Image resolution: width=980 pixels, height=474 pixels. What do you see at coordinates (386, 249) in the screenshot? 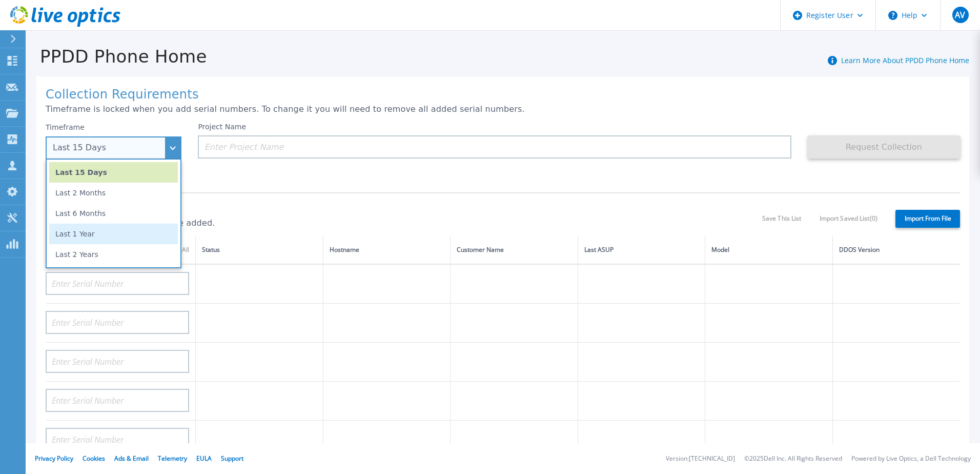
I see `th: Hostname` at bounding box center [386, 249].